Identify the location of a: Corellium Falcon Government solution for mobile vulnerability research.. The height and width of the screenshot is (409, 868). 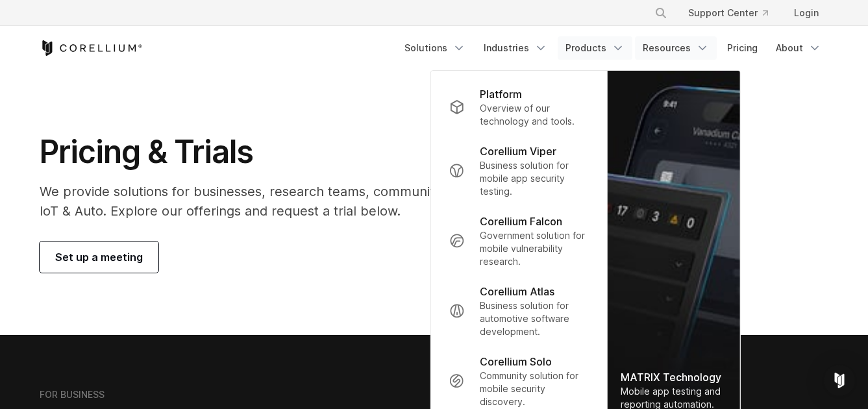
(519, 241).